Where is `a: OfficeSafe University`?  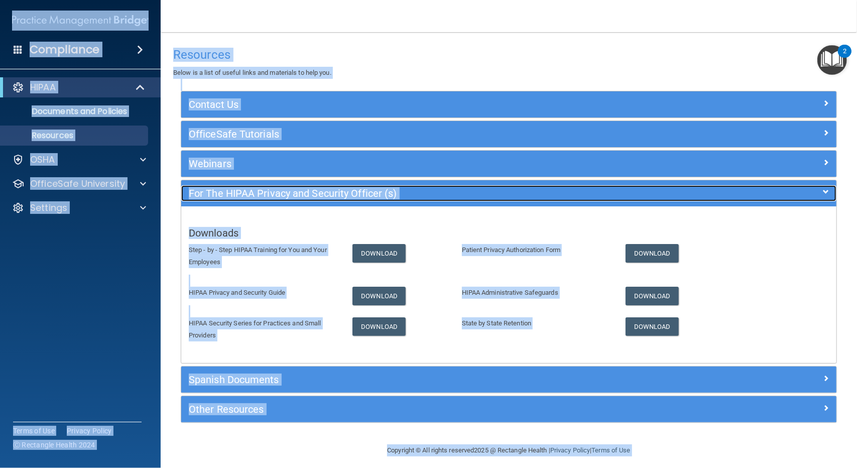
a: OfficeSafe University is located at coordinates (79, 184).